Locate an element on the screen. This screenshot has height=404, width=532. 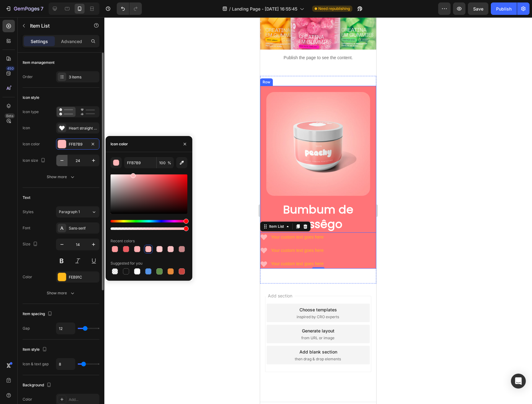
span: from URL or image is located at coordinates (58, 320).